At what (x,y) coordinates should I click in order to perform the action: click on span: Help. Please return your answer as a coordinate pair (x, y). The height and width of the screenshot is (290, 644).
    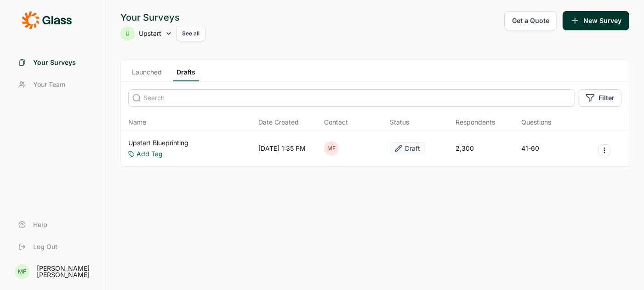
    Looking at the image, I should click on (40, 225).